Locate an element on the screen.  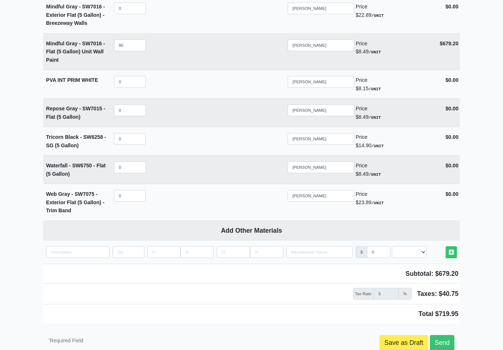
div: $8.15 is located at coordinates (391, 84).